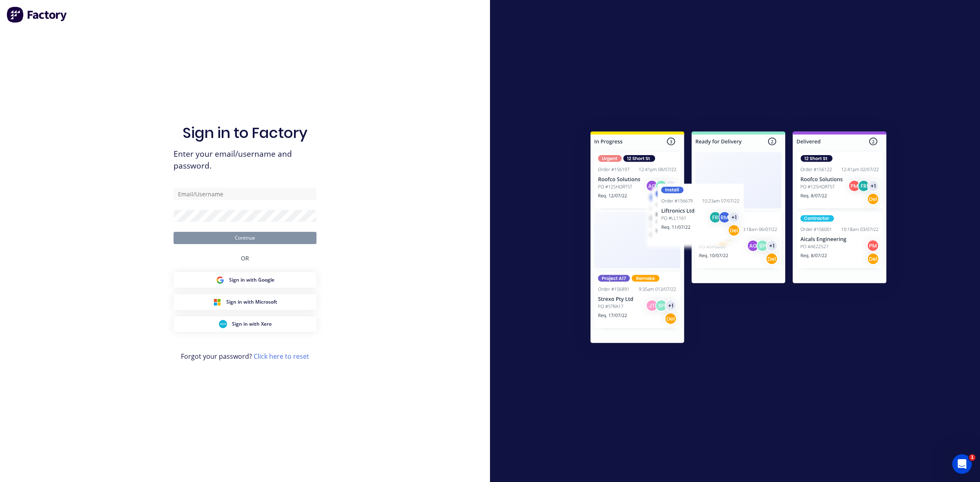 Image resolution: width=980 pixels, height=482 pixels. What do you see at coordinates (245, 160) in the screenshot?
I see `span: Enter your email/username and password.` at bounding box center [245, 160].